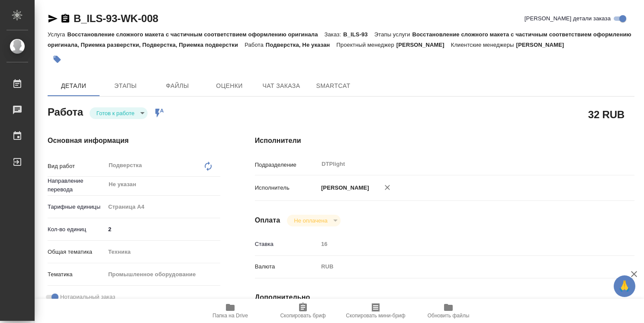 The height and width of the screenshot is (323, 644). What do you see at coordinates (606, 114) in the screenshot?
I see `h2: 32 RUB` at bounding box center [606, 114].